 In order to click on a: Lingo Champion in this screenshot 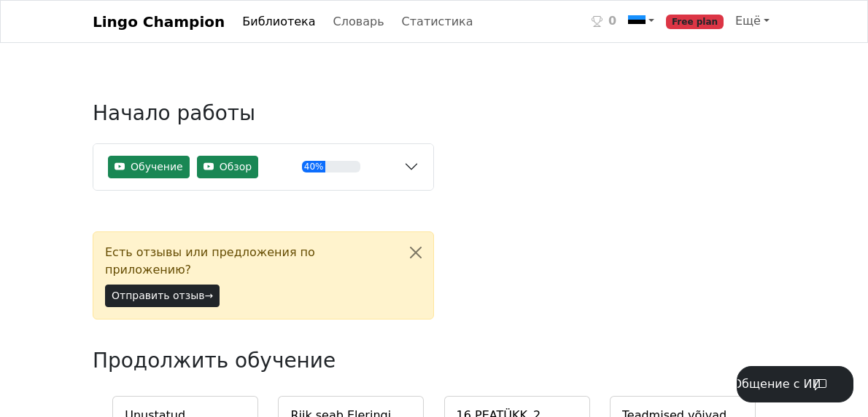, I will do `click(158, 22)`.